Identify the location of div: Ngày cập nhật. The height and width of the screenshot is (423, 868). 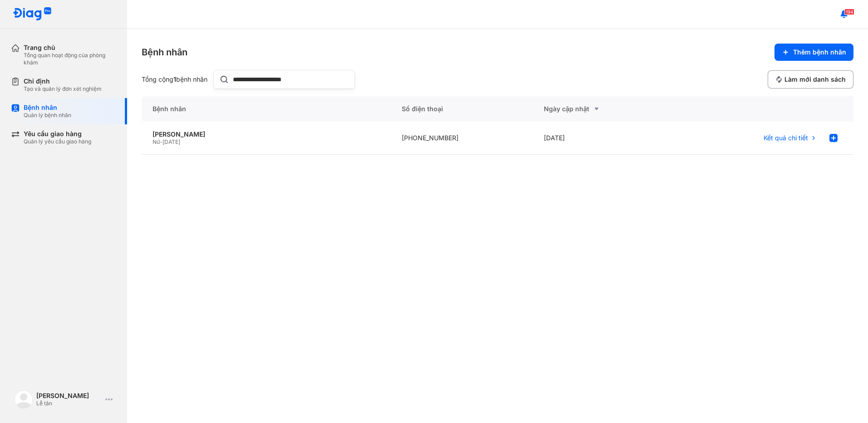
(604, 109).